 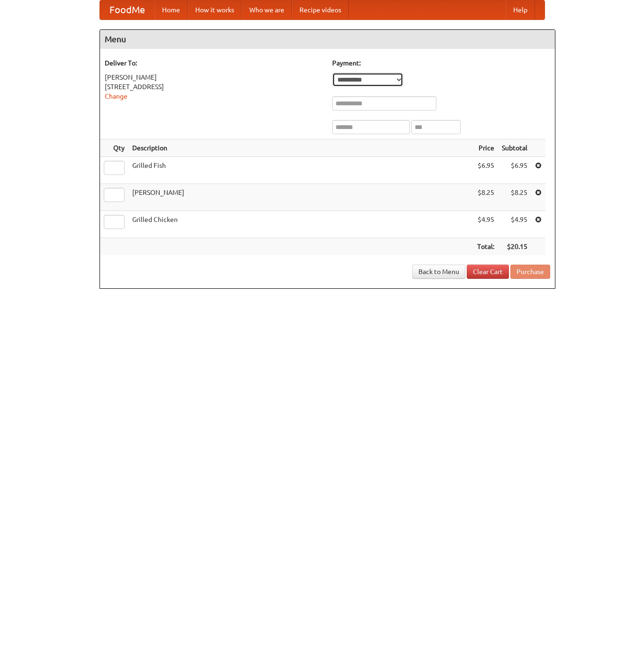 I want to click on a: Back to Menu, so click(x=439, y=271).